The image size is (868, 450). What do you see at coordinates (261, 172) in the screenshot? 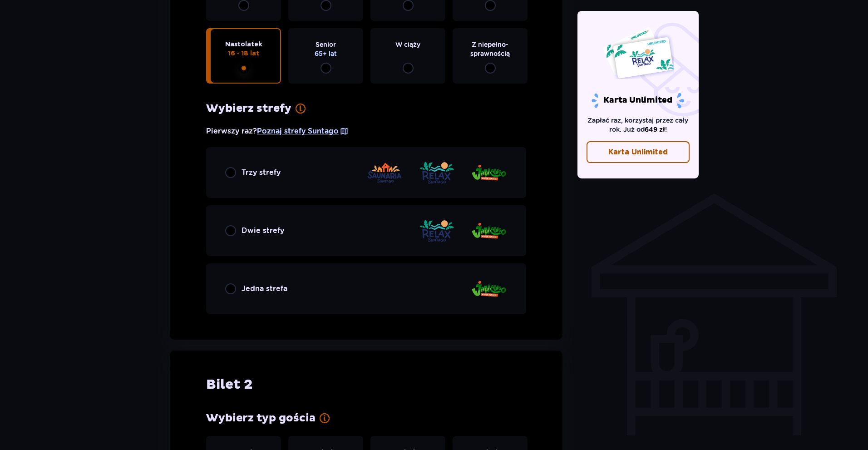
I see `span: Trzy strefy` at bounding box center [261, 172].